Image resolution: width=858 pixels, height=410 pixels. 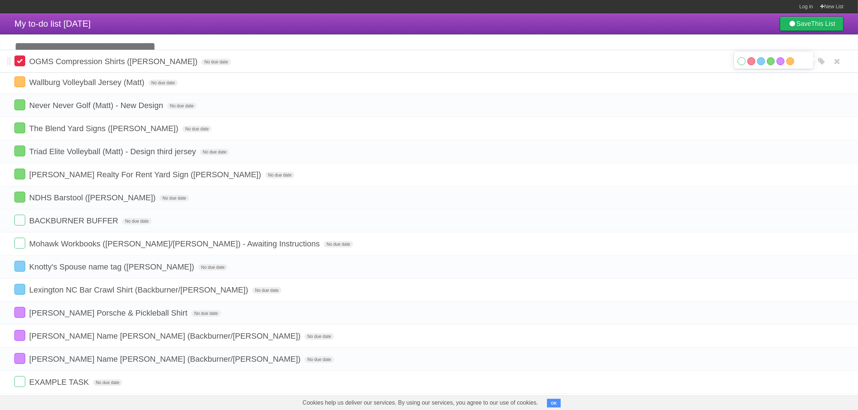 I want to click on label: Blue, so click(x=761, y=61).